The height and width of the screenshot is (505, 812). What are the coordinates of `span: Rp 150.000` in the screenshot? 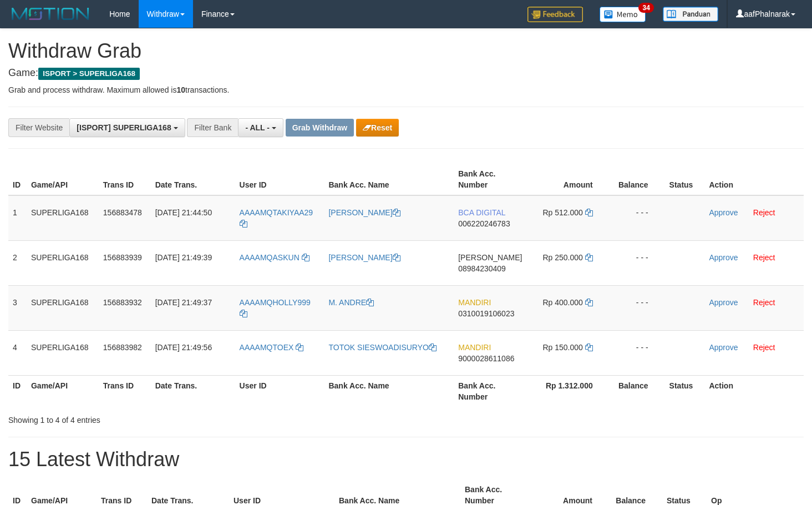 It's located at (562, 347).